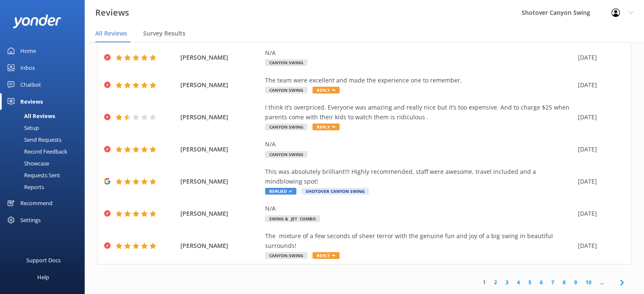  What do you see at coordinates (419, 113) in the screenshot?
I see `div: I think it’s overpriced. Everyone was amazing and really nice but it’s too expensive. And to char...` at bounding box center [419, 113].